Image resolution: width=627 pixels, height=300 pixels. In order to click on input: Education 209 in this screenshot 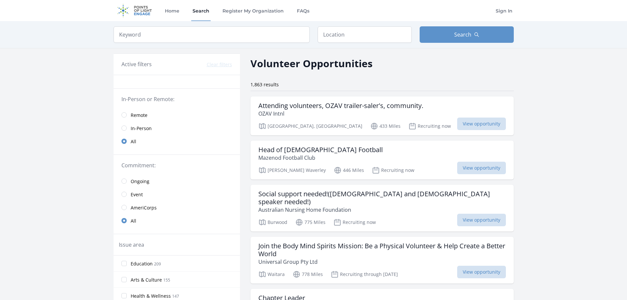, I will do `click(124, 263)`.